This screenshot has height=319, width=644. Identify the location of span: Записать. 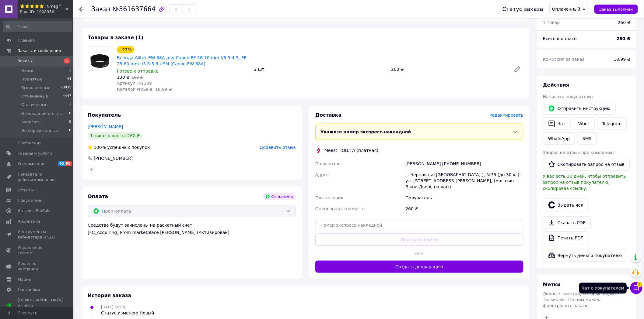
(31, 122).